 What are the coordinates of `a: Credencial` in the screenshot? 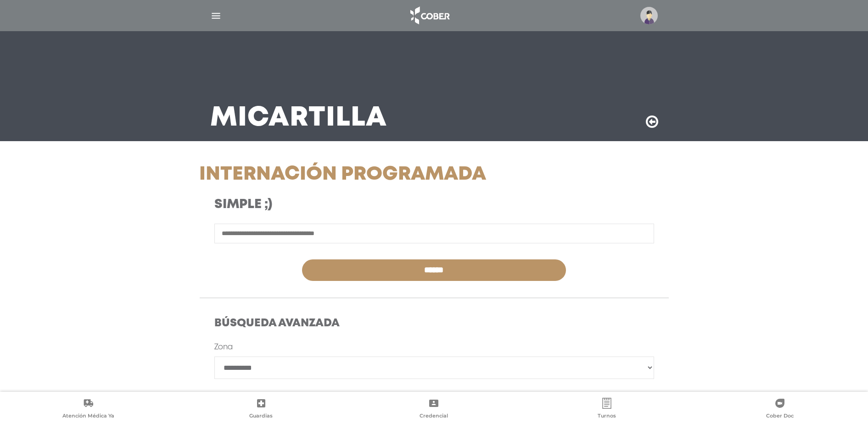 It's located at (434, 410).